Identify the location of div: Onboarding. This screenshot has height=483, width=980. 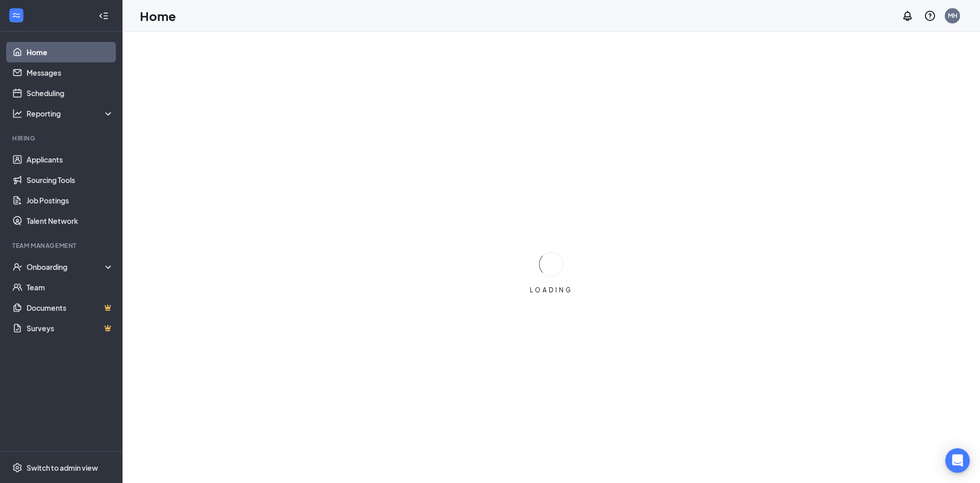
(66, 267).